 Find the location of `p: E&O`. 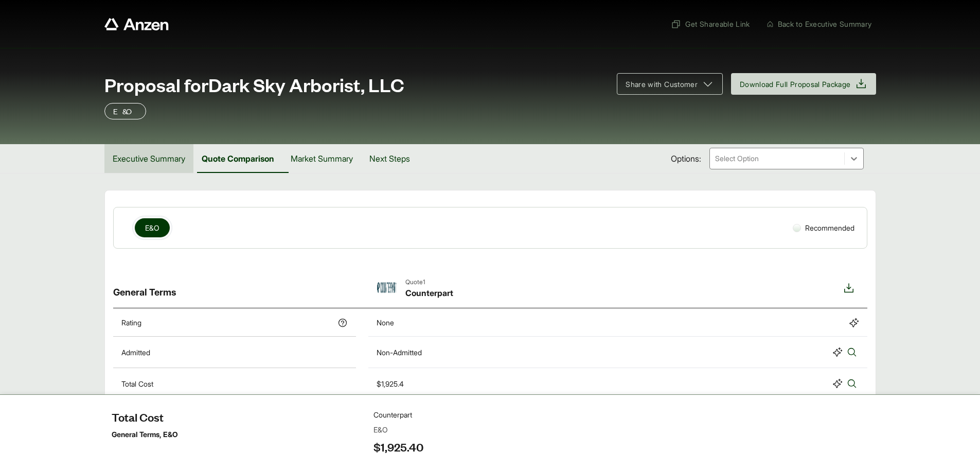

p: E&O is located at coordinates (125, 111).